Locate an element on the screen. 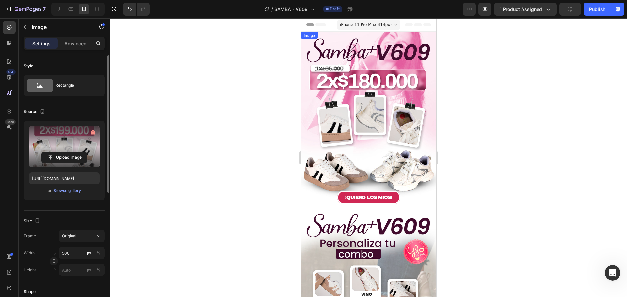 This screenshot has width=627, height=297. div: Size is located at coordinates (32, 221).